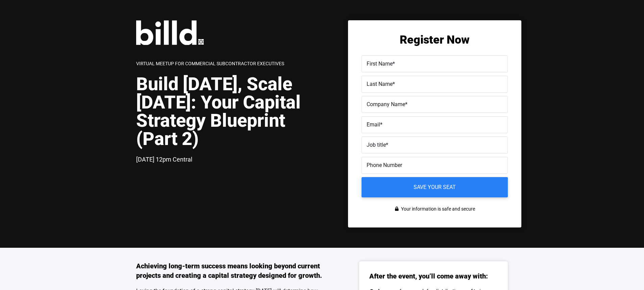 The height and width of the screenshot is (290, 644). What do you see at coordinates (384, 165) in the screenshot?
I see `span: Phone Number` at bounding box center [384, 165].